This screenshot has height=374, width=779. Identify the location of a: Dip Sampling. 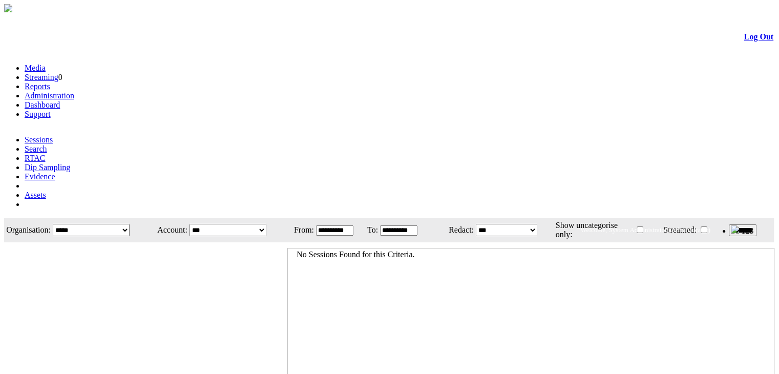
(47, 167).